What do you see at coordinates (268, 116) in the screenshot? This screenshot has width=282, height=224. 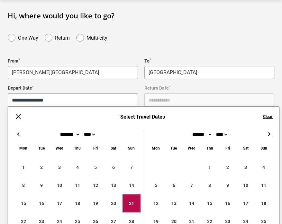 I see `button: Clear` at bounding box center [268, 116].